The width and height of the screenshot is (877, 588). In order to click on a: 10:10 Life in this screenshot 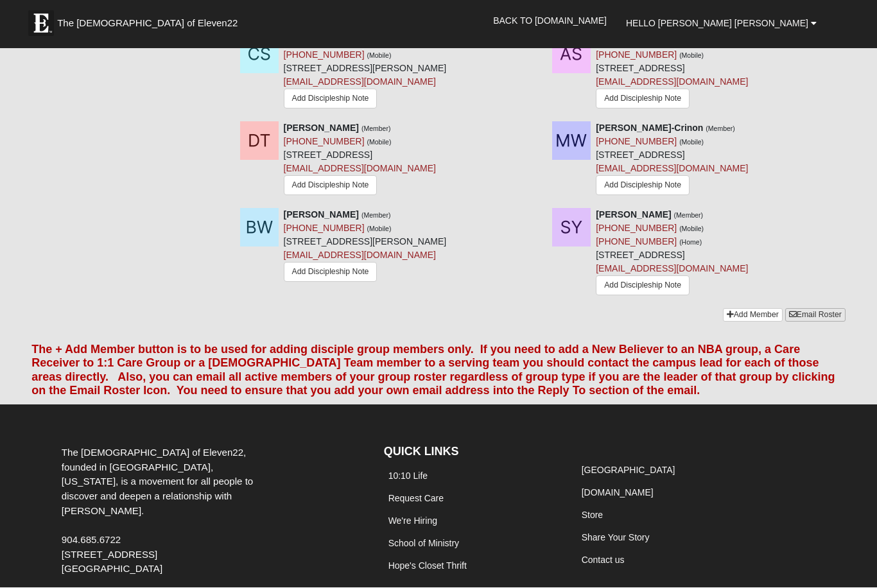, I will do `click(409, 476)`.